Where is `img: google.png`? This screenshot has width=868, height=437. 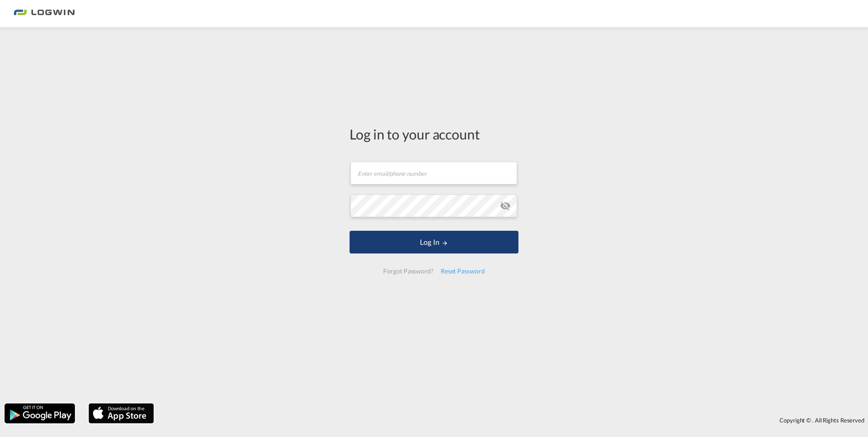 img: google.png is located at coordinates (39, 413).